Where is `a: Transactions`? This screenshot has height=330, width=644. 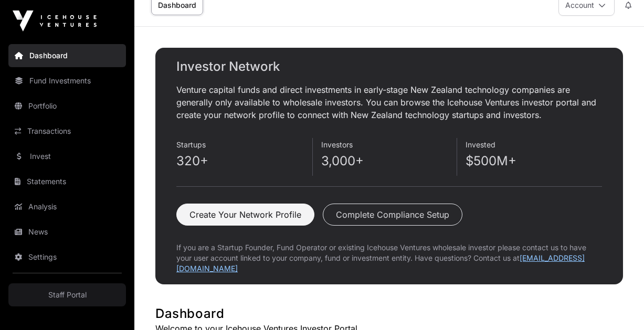
a: Transactions is located at coordinates (67, 131).